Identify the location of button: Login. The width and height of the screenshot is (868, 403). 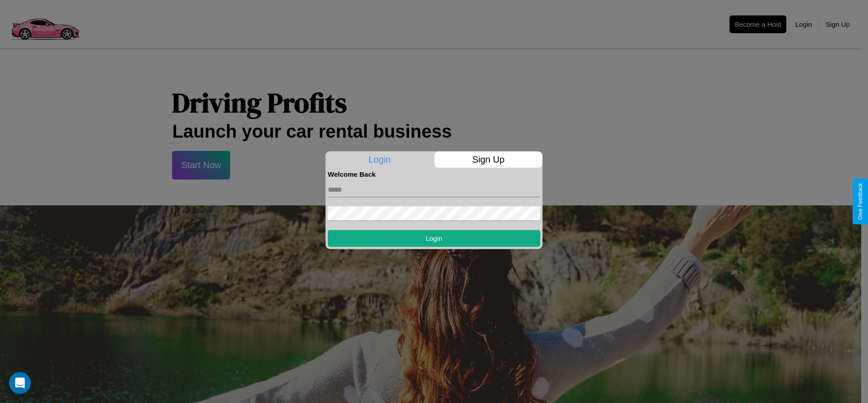
(434, 238).